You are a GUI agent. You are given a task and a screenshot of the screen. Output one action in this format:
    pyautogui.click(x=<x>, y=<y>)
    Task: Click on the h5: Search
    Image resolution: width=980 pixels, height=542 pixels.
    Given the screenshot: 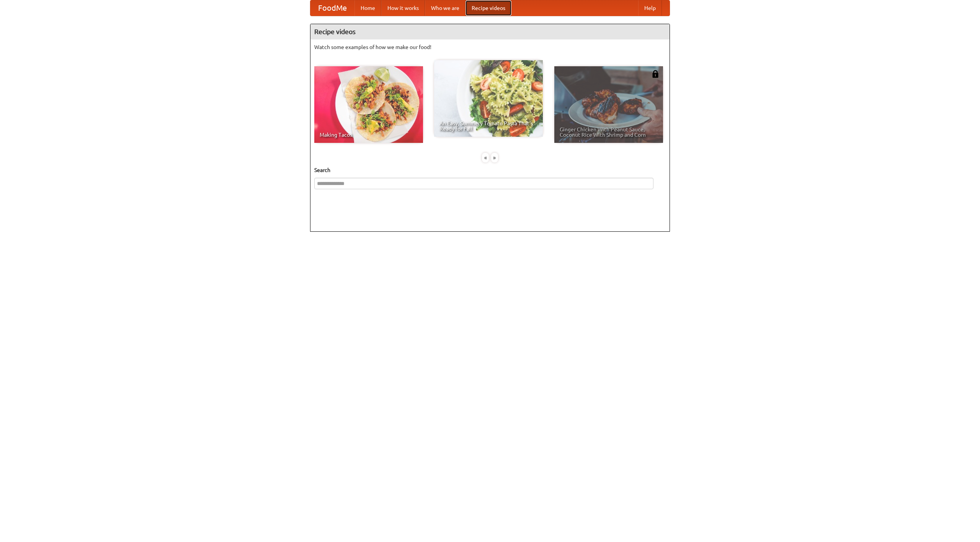 What is the action you would take?
    pyautogui.click(x=490, y=170)
    